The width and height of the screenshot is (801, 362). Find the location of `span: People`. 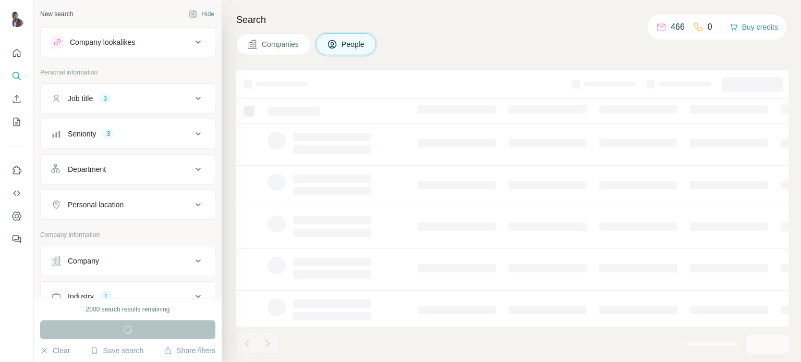

span: People is located at coordinates (354, 44).